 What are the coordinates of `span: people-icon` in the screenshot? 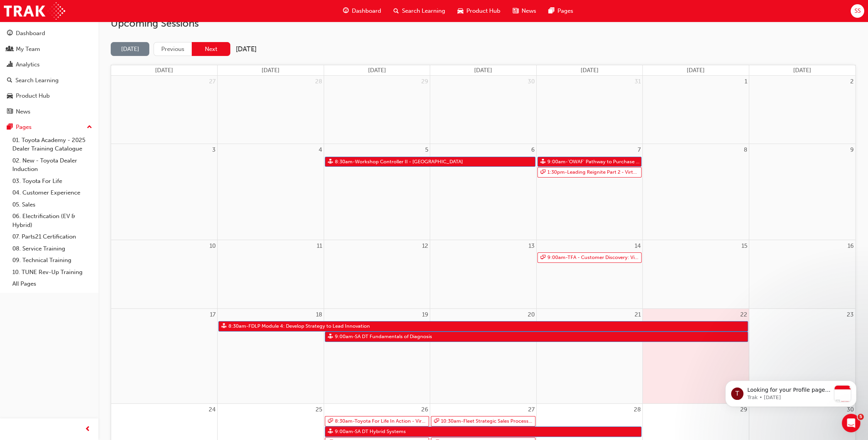 It's located at (10, 49).